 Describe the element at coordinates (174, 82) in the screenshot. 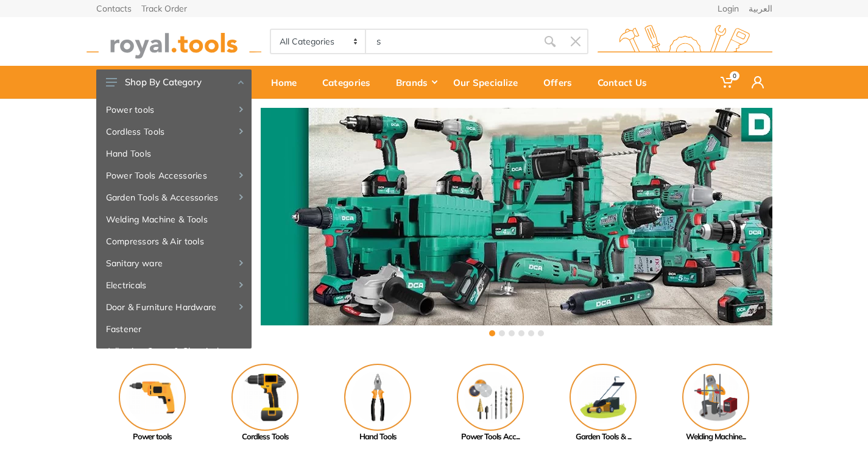

I see `button: Shop By Category` at that location.